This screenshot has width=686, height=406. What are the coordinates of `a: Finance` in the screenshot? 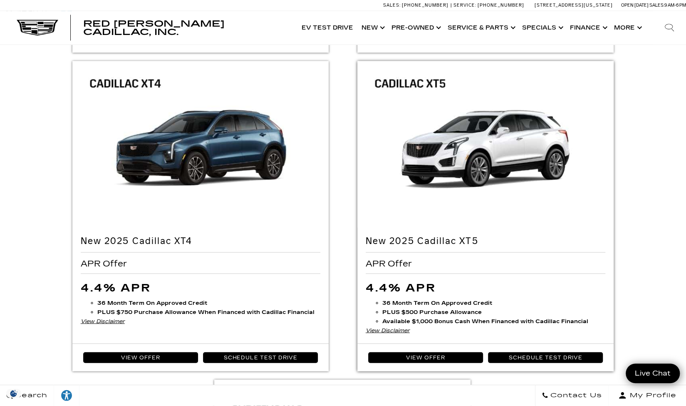 It's located at (588, 27).